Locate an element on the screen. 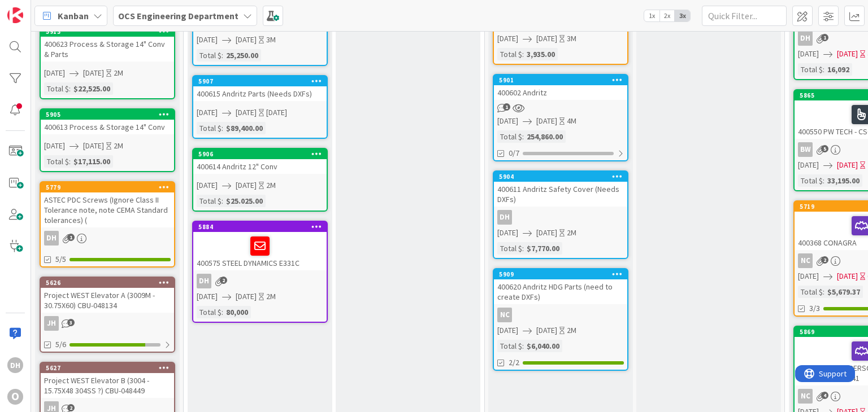 The image size is (868, 412). div: 5904400611 Andritz Safety Cover (Needs DXFs) is located at coordinates (561, 190).